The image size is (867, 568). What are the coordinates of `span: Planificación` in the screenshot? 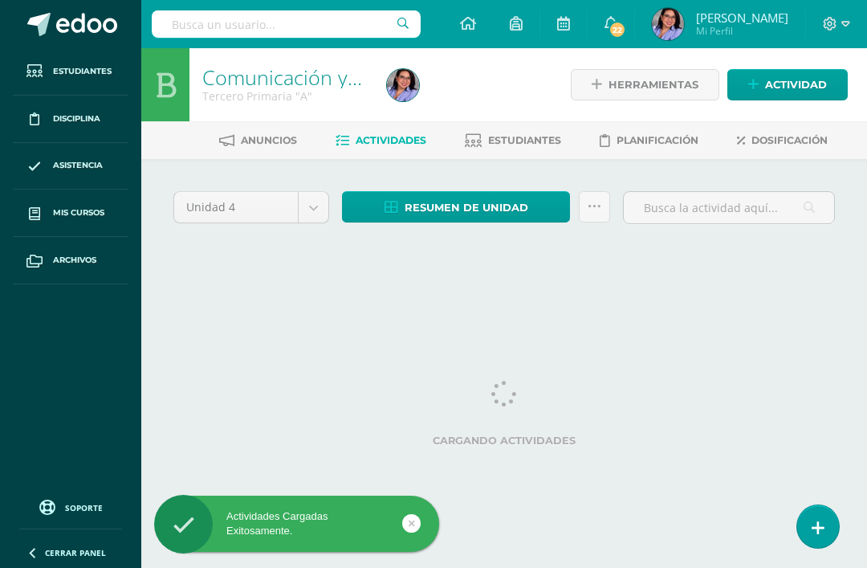 It's located at (658, 140).